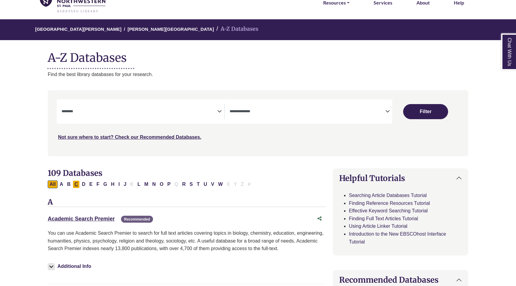 This screenshot has height=286, width=516. Describe the element at coordinates (198, 184) in the screenshot. I see `button: Filter Results T` at that location.